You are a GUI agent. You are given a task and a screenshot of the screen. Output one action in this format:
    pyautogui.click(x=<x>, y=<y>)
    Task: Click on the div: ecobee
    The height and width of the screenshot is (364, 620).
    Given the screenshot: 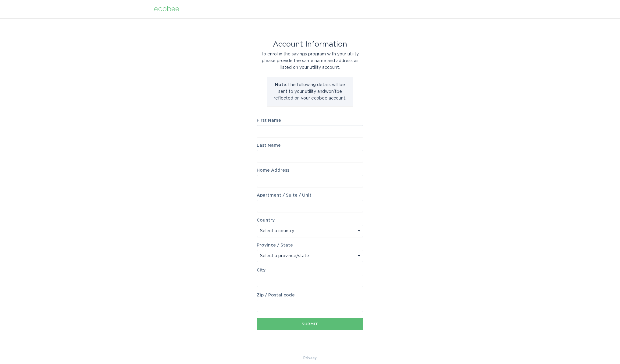 What is the action you would take?
    pyautogui.click(x=167, y=9)
    